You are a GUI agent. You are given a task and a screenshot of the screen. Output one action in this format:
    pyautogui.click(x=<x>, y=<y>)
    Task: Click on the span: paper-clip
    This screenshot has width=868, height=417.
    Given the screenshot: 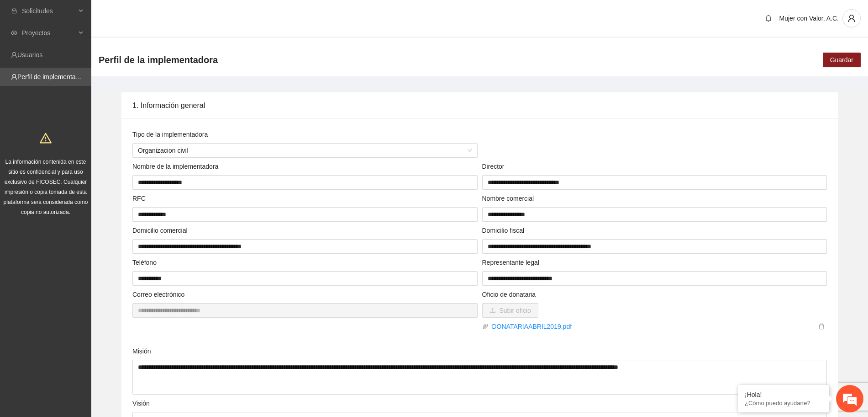 What is the action you would take?
    pyautogui.click(x=485, y=326)
    